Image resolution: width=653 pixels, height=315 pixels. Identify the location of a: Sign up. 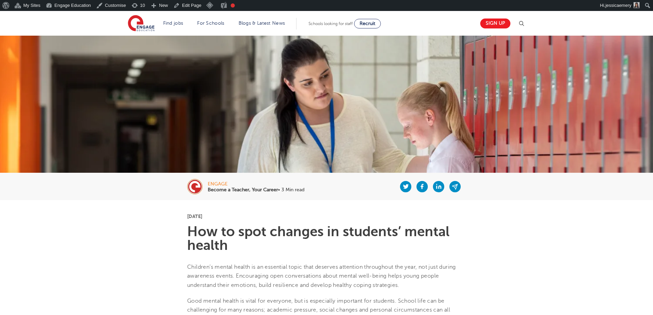
(496, 23).